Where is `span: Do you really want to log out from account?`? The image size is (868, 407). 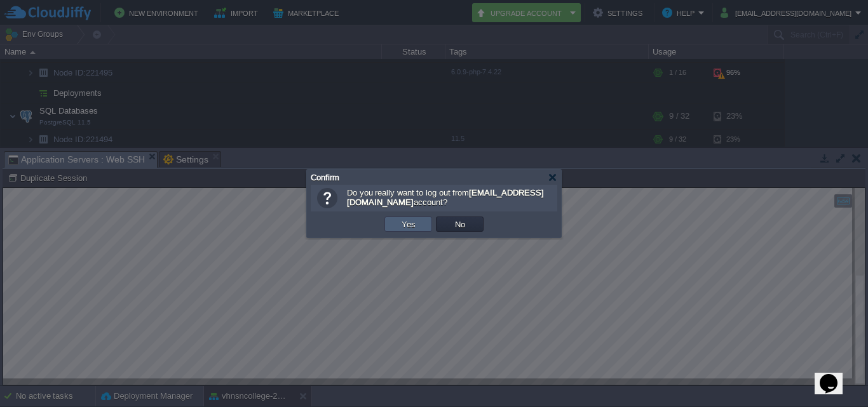 span: Do you really want to log out from account? is located at coordinates (445, 198).